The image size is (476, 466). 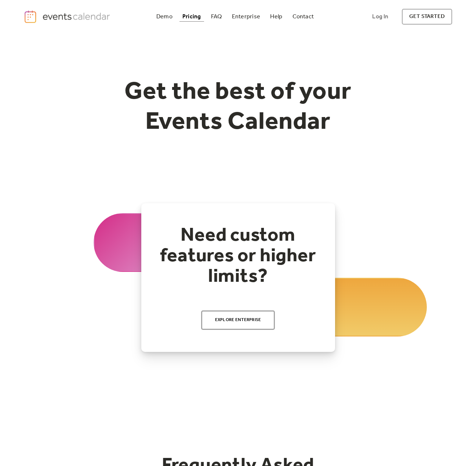 I want to click on a: Pricing, so click(x=192, y=16).